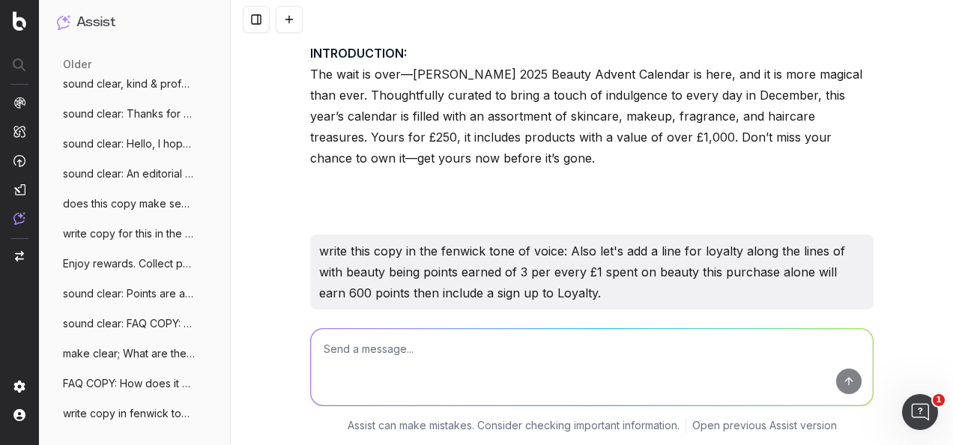 Image resolution: width=953 pixels, height=445 pixels. I want to click on img: Activation, so click(19, 160).